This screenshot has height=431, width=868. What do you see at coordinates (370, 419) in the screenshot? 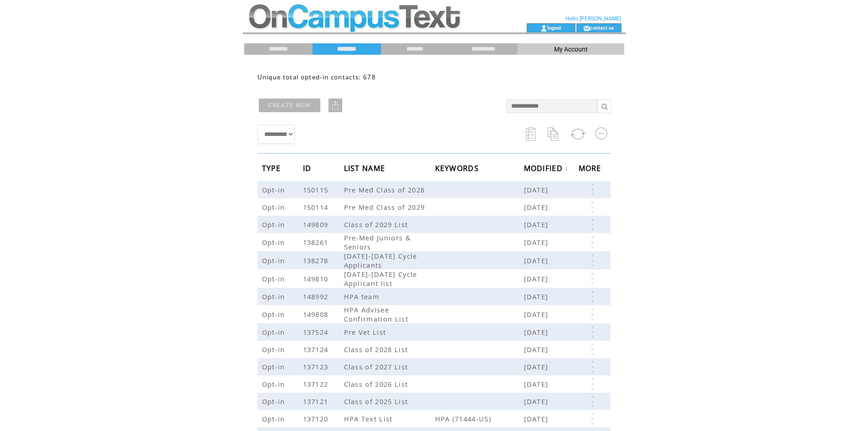
I see `span: HPA Text List` at bounding box center [370, 419].